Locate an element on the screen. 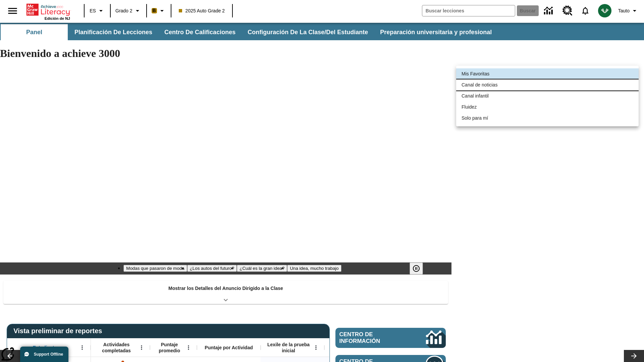  li: Mis Favoritas is located at coordinates (548, 74).